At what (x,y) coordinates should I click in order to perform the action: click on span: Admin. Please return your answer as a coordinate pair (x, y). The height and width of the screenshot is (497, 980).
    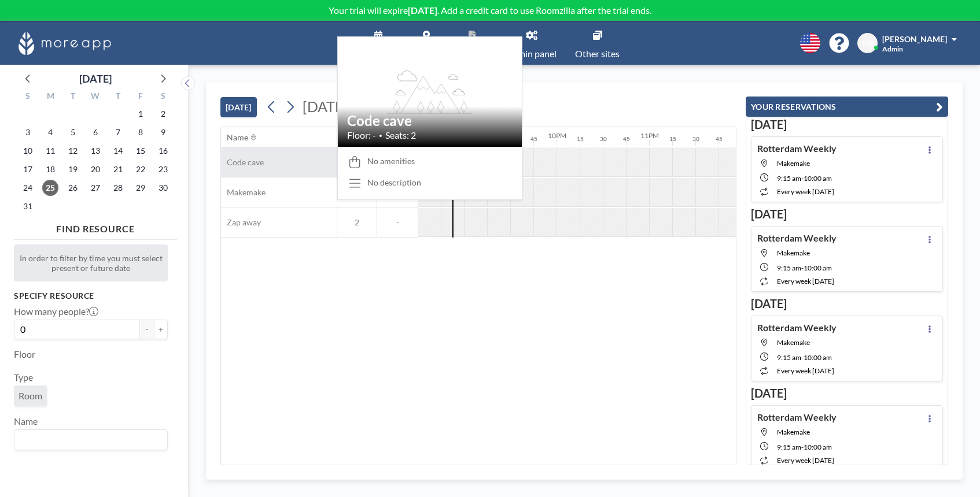
    Looking at the image, I should click on (893, 49).